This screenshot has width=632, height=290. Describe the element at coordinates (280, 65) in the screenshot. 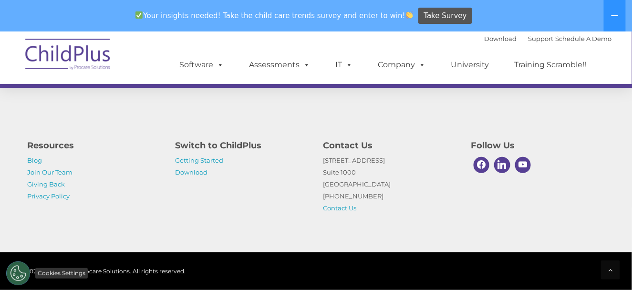

I see `a: Assessments` at that location.